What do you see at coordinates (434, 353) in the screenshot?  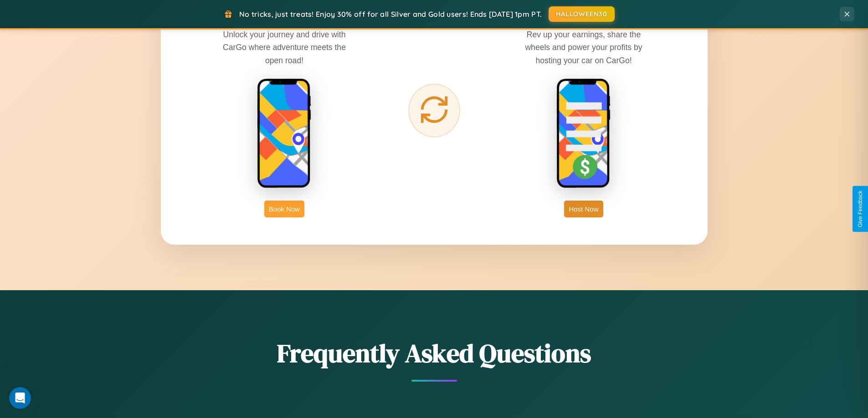 I see `h2: Frequently Asked Questions` at bounding box center [434, 353].